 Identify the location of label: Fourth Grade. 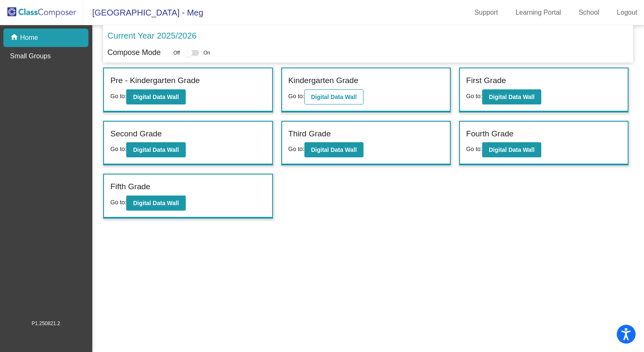
(490, 134).